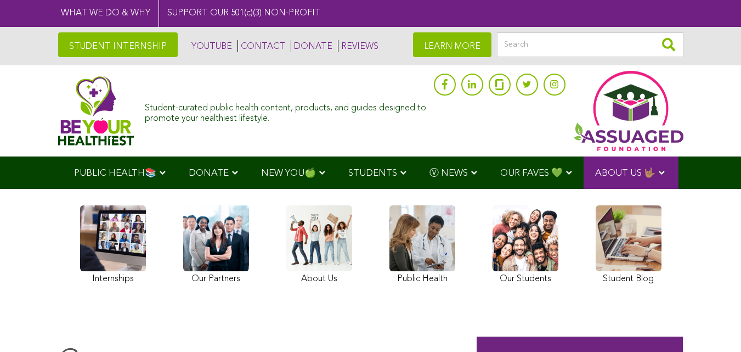  Describe the element at coordinates (625, 173) in the screenshot. I see `span: ABOUT US 🤟🏽` at that location.